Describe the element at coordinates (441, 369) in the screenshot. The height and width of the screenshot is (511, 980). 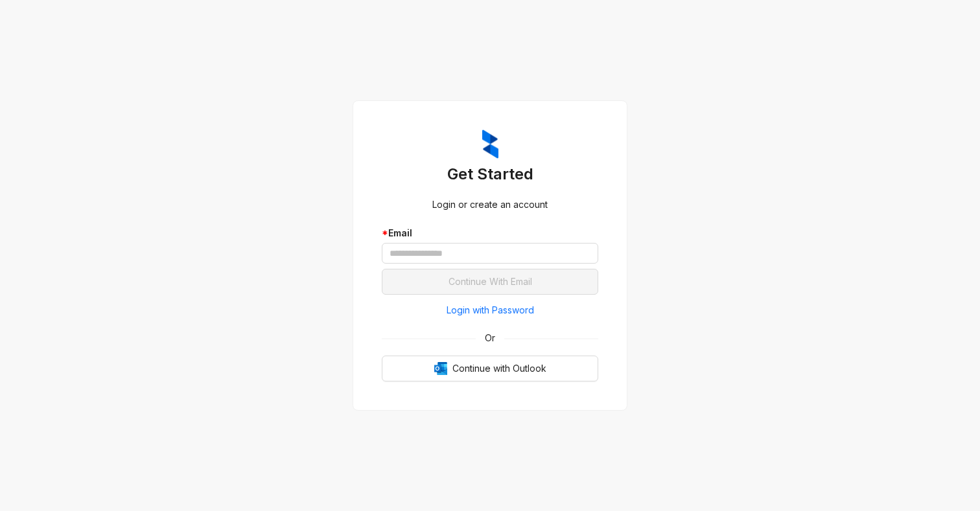
I see `img: Outlook` at that location.